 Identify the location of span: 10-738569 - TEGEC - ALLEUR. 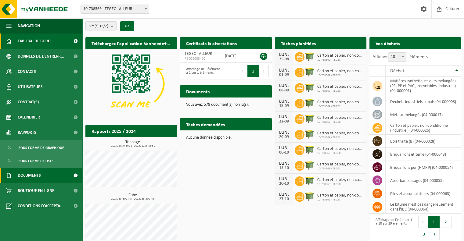
(115, 9).